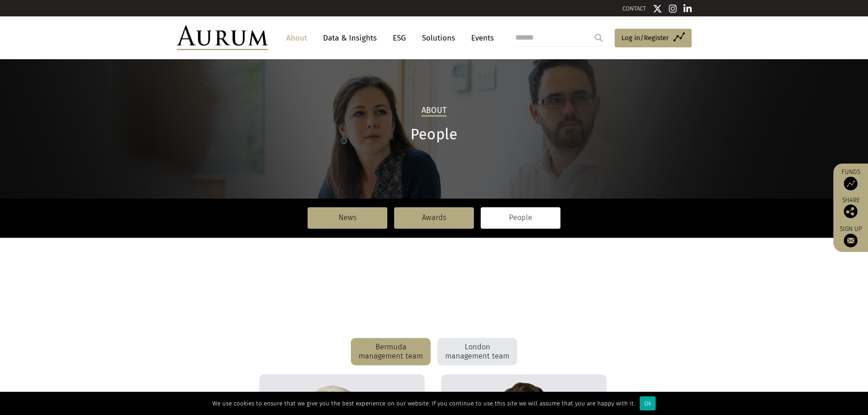 The height and width of the screenshot is (415, 868). I want to click on a: People, so click(520, 218).